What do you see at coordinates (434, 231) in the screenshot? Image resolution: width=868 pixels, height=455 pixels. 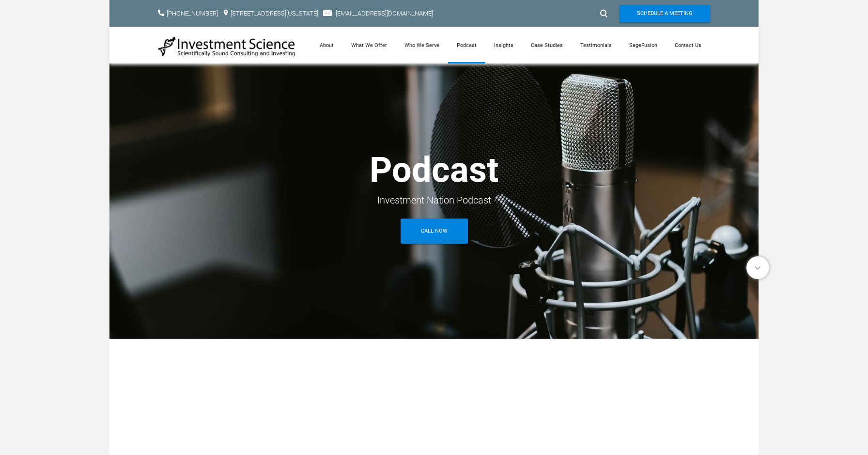 I see `a: Call Now` at bounding box center [434, 231].